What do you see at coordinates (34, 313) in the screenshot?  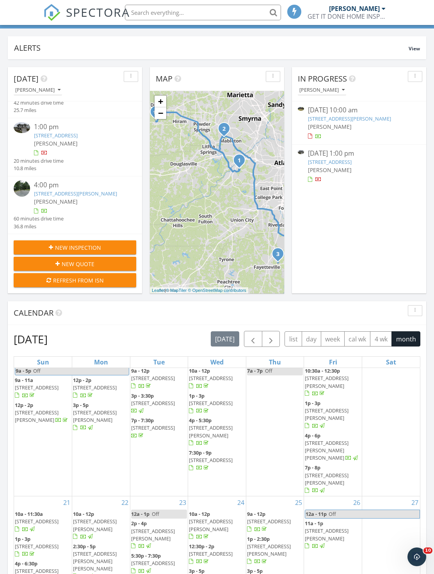 I see `span: Calendar` at bounding box center [34, 313].